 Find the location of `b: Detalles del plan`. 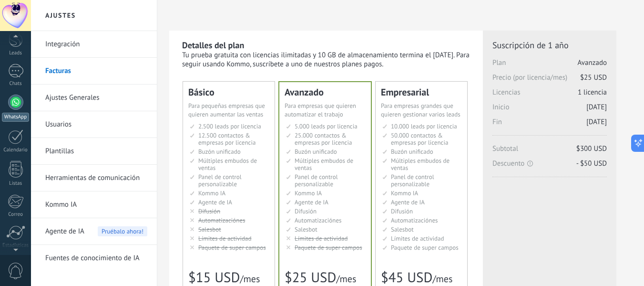

b: Detalles del plan is located at coordinates (213, 45).